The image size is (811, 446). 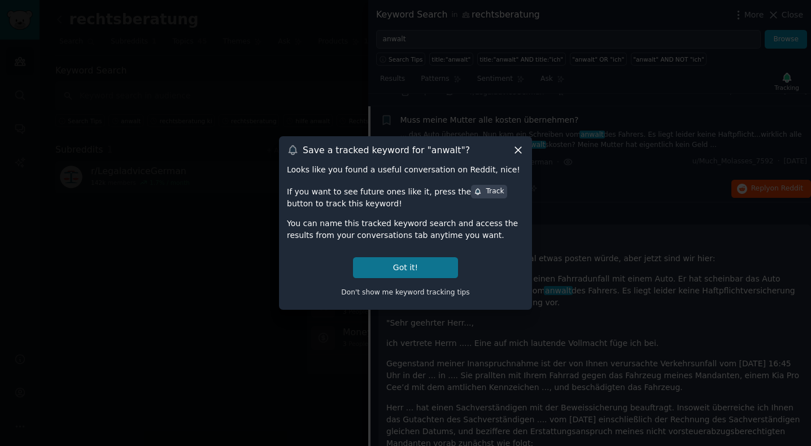 I want to click on div: Looks like you found a useful conversation on Reddit, nice!, so click(x=406, y=170).